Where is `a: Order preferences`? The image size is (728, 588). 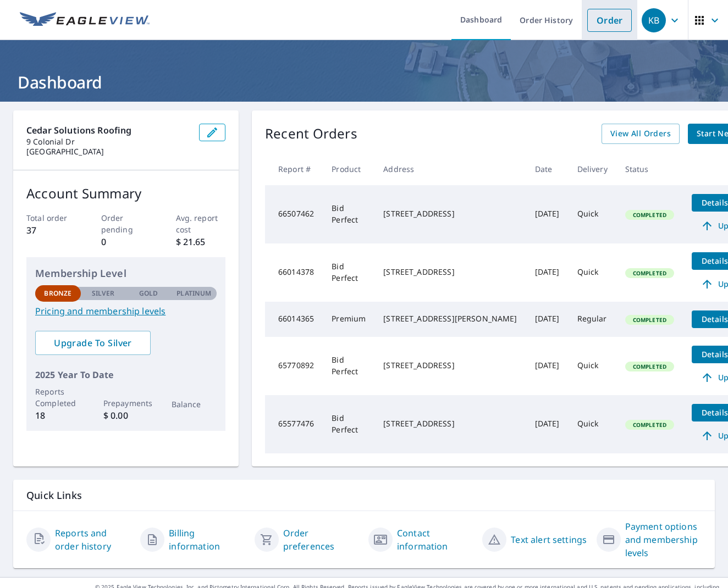 a: Order preferences is located at coordinates (321, 540).